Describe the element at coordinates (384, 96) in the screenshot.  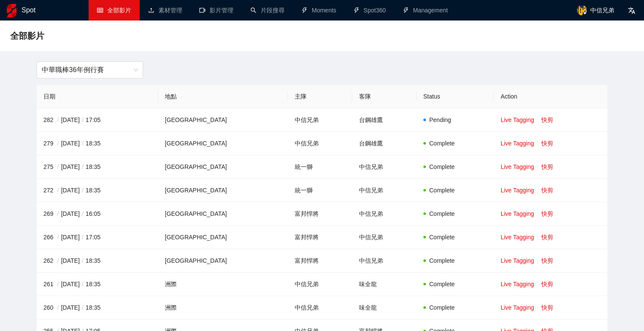
I see `th: 客隊` at that location.